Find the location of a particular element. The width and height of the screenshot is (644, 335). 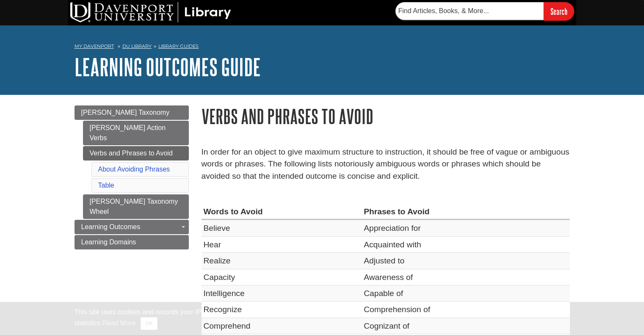

img: DU Library is located at coordinates (151, 12).